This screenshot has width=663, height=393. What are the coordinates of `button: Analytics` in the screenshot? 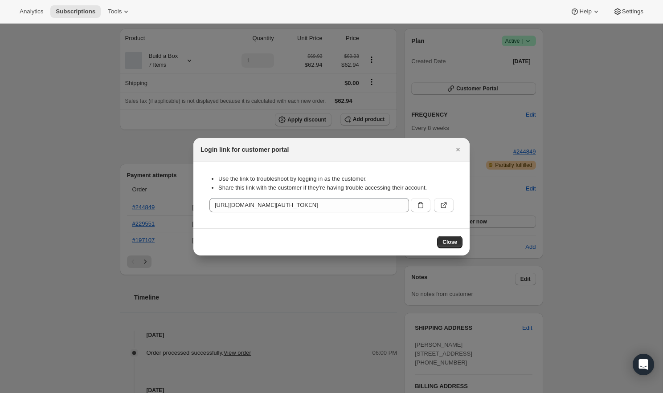 It's located at (31, 12).